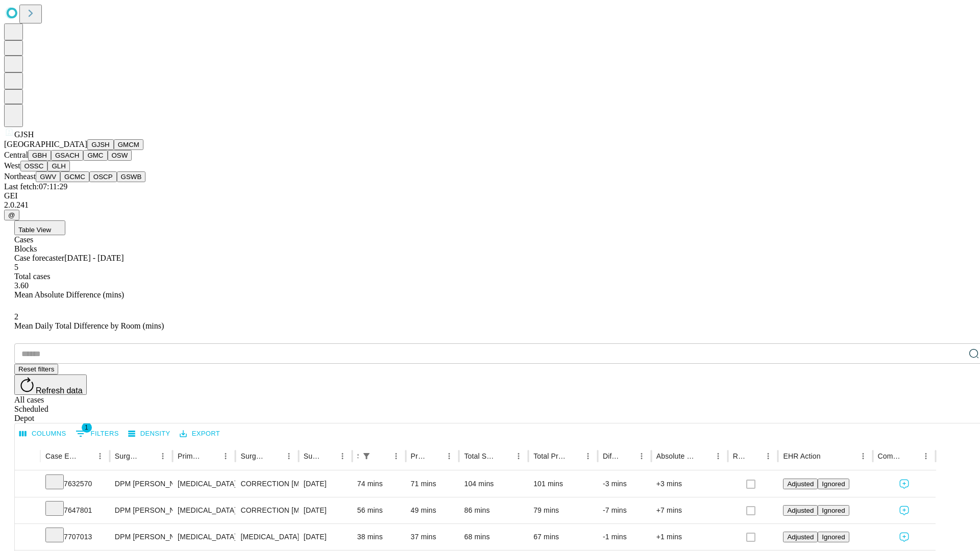 This screenshot has width=980, height=551. What do you see at coordinates (36, 369) in the screenshot?
I see `span: Reset filters` at bounding box center [36, 369].